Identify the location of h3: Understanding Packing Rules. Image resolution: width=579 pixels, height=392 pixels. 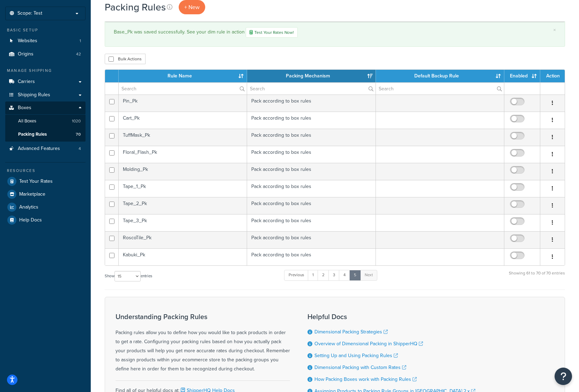
(203, 317).